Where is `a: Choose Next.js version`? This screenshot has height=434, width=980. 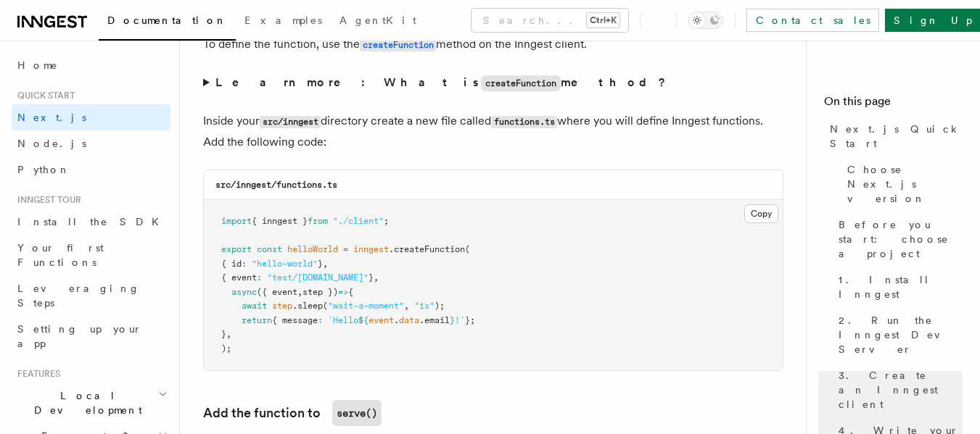
a: Choose Next.js version is located at coordinates (901, 184).